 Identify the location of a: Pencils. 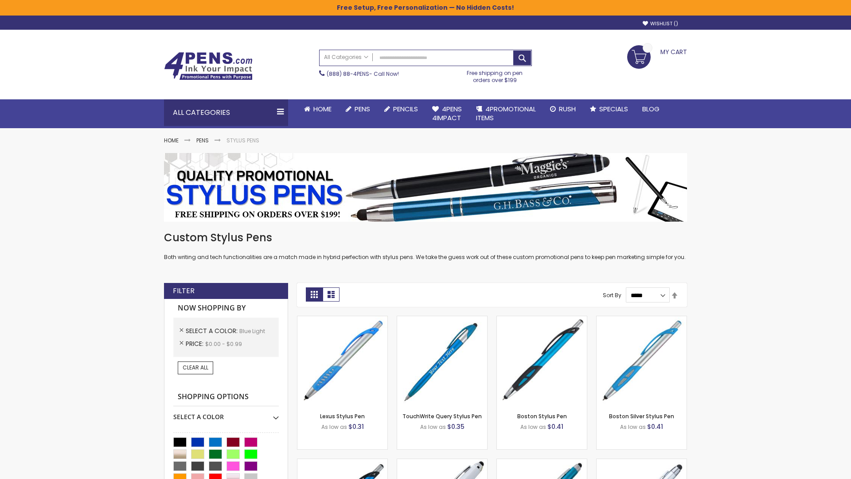
(401, 109).